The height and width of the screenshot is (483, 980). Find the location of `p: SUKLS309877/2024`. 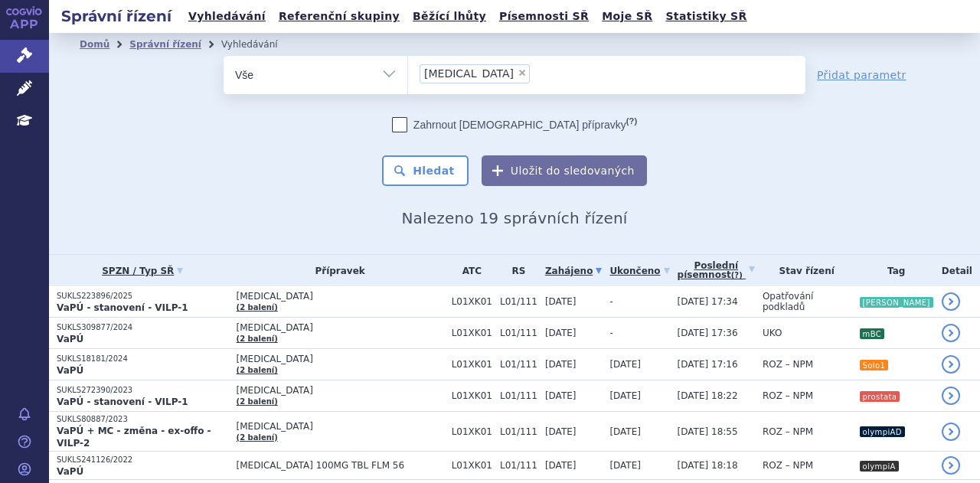

p: SUKLS309877/2024 is located at coordinates (143, 328).